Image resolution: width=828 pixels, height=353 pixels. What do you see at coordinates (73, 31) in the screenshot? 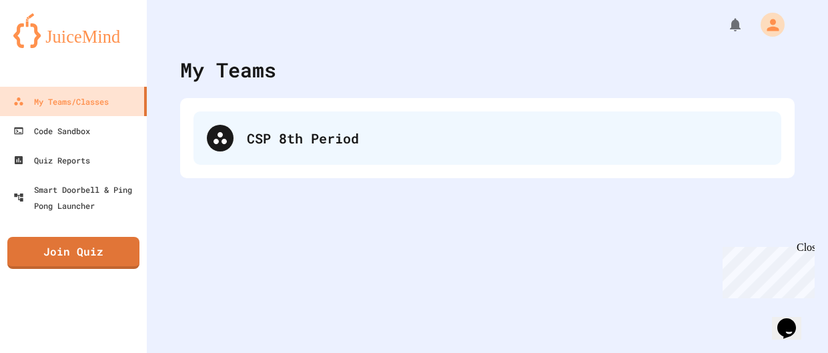
I see `img: logo-orange.svg` at bounding box center [73, 31].